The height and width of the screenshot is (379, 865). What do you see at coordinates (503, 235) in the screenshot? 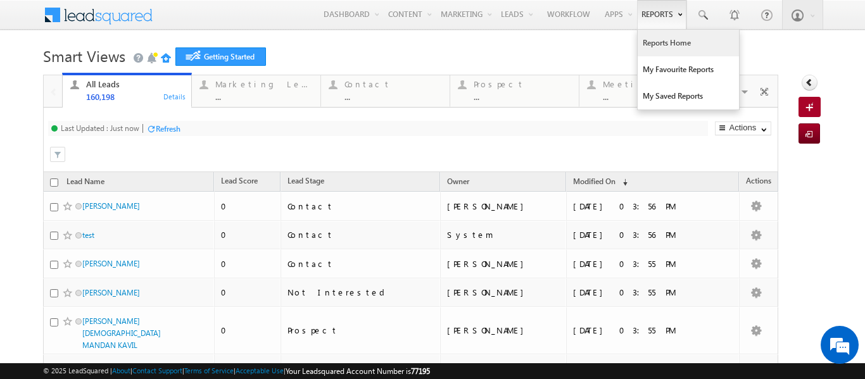
I see `div: System` at bounding box center [503, 235].